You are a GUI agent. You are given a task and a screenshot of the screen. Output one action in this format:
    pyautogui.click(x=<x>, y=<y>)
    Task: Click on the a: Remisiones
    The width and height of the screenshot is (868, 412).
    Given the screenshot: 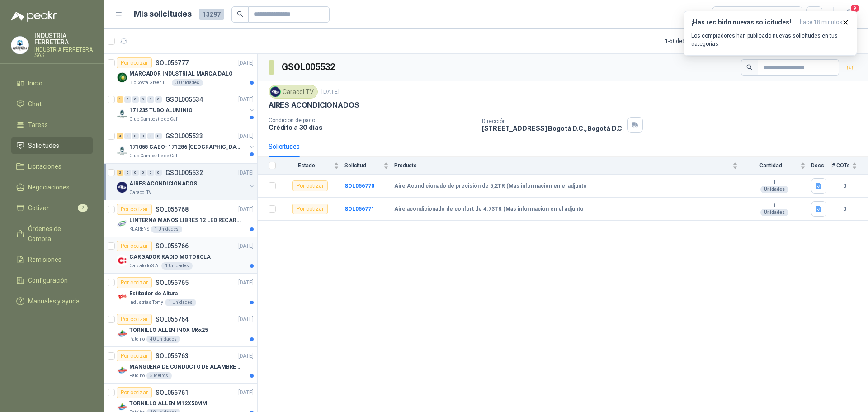 What is the action you would take?
    pyautogui.click(x=52, y=260)
    